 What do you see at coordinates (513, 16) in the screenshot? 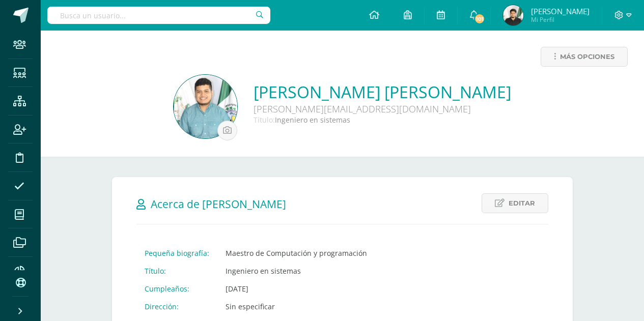
I see `img: 333b0b311e30b8d47132d334b2cfd205.png` at bounding box center [513, 16].